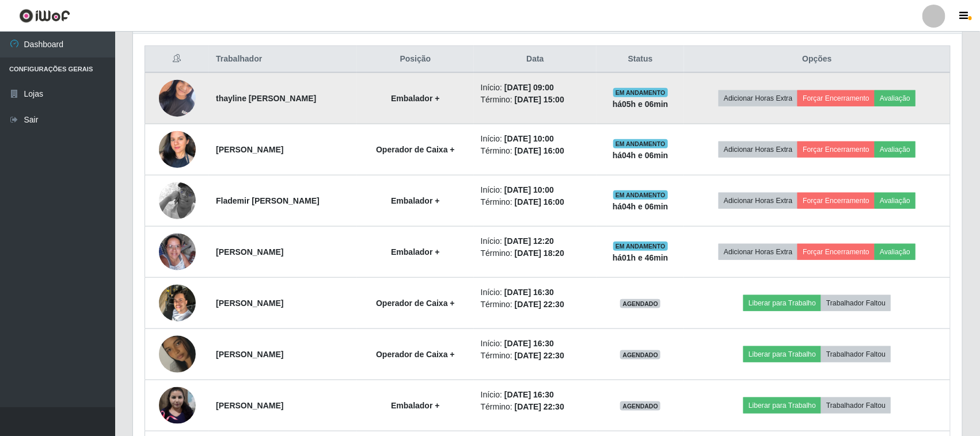  Describe the element at coordinates (178, 252) in the screenshot. I see `img: 1756226670726.jpeg` at that location.